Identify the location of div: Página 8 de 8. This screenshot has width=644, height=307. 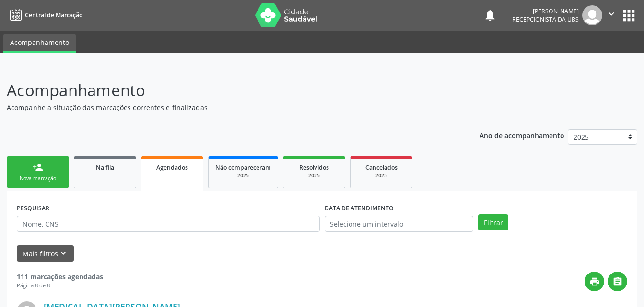
(60, 286).